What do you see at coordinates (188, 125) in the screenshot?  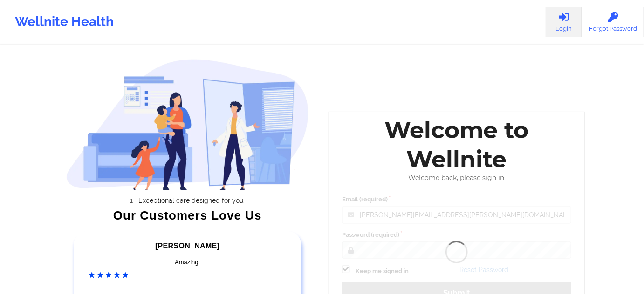 I see `img: wellnite-auth-hero_200.c722682e.png` at bounding box center [188, 125].